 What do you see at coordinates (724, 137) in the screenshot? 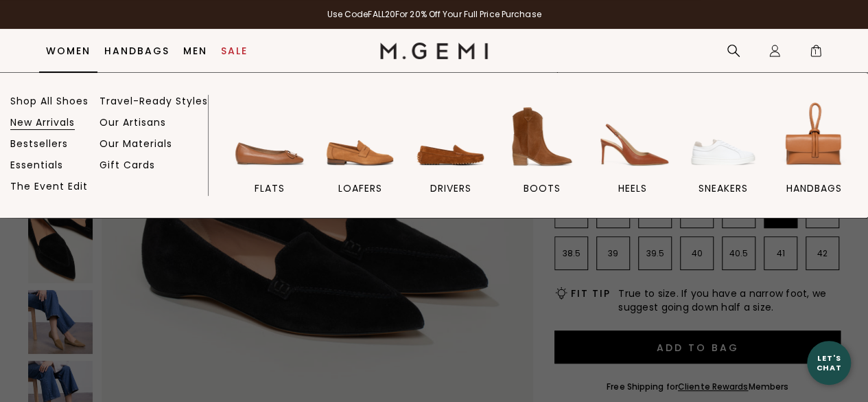
I see `img: sneakers` at bounding box center [724, 137].